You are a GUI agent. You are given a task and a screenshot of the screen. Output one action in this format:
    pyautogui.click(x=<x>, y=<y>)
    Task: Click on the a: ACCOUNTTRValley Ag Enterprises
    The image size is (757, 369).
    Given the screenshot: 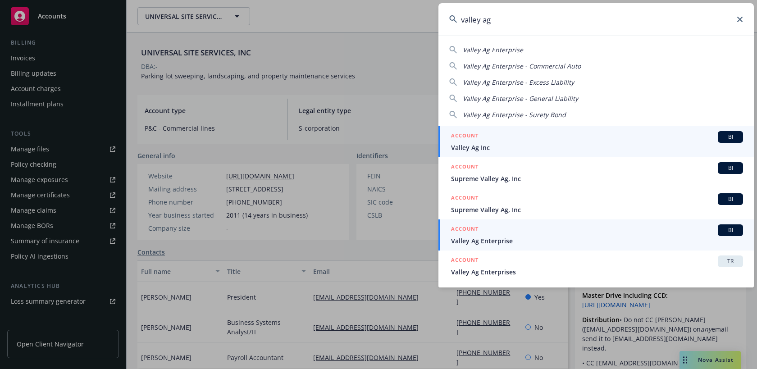 What is the action you would take?
    pyautogui.click(x=596, y=266)
    